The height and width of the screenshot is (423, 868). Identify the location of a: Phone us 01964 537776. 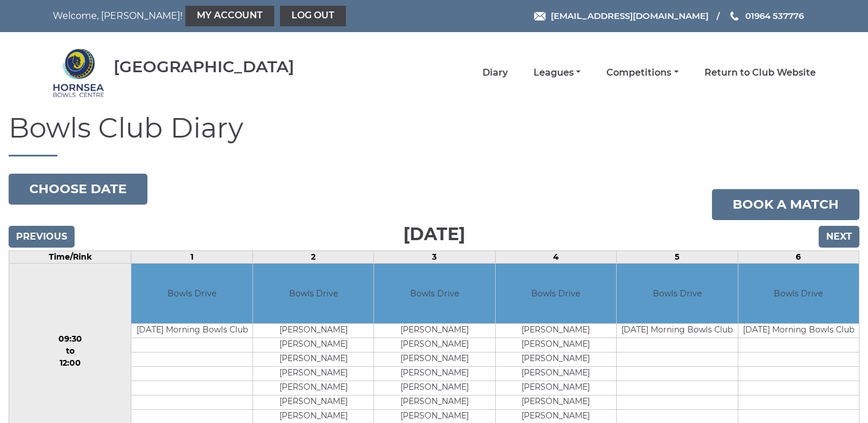
(766, 15).